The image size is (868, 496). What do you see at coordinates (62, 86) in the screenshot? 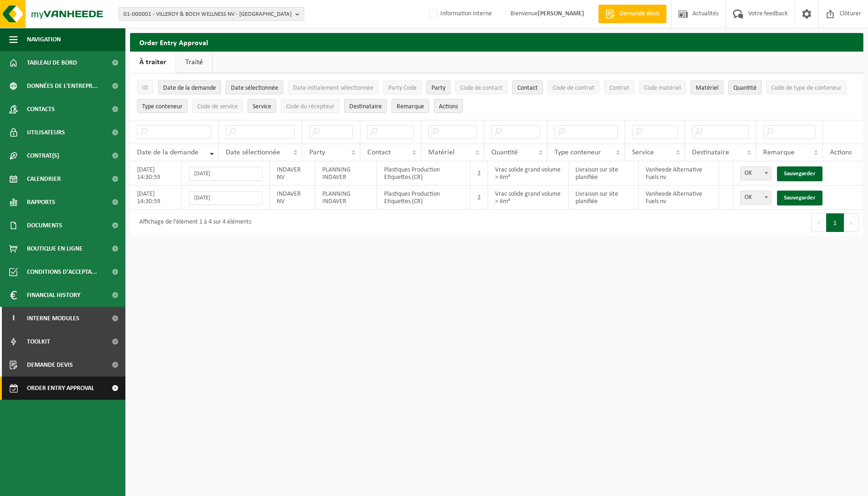
I see `span: Données de l'entrepr...` at bounding box center [62, 86].